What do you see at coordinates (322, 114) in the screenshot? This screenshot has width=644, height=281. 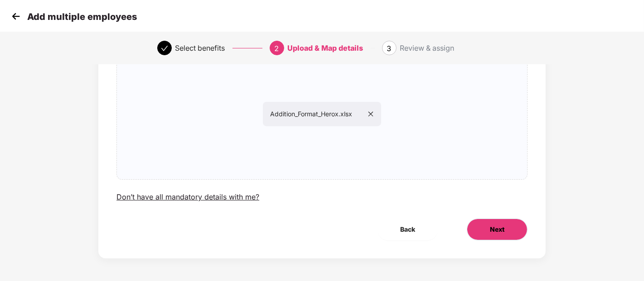 I see `span: Addition_Format_Herox.xlsx` at bounding box center [322, 114].